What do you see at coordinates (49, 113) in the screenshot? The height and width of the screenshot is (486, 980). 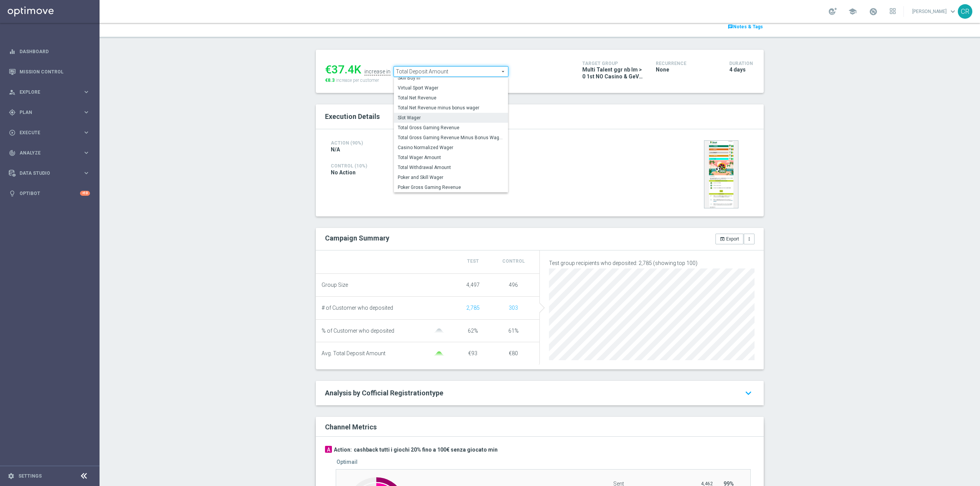 I see `div: gps_fixed Plan keyboard_arrow_right` at bounding box center [49, 113].